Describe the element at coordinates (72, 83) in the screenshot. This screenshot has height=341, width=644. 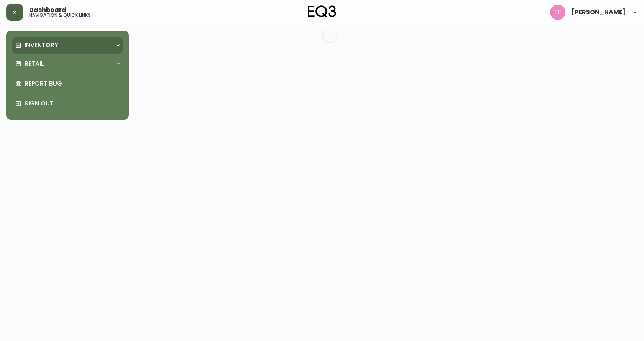
I see `p: Report Bug` at that location.